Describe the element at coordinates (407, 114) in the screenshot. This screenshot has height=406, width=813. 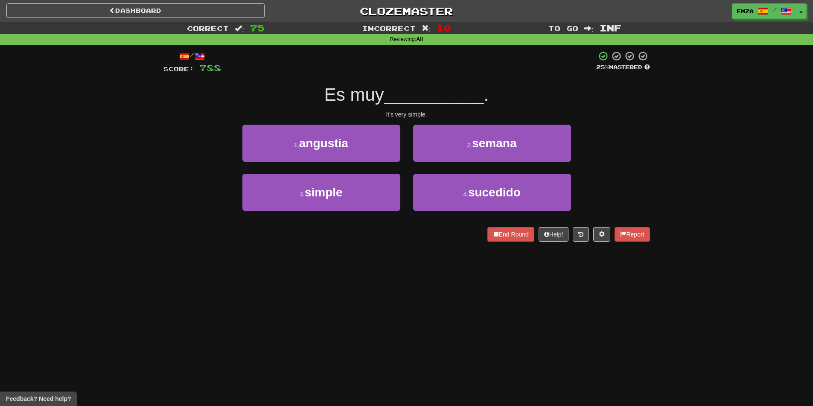
I see `div: It's very simple.` at that location.